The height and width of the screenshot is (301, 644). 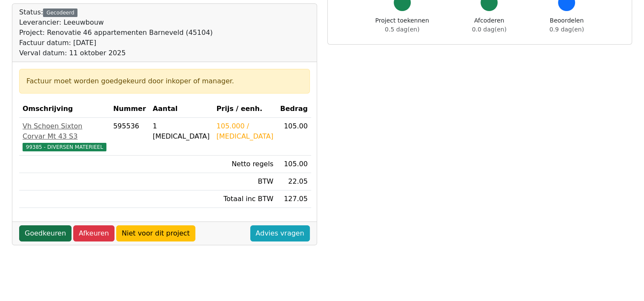 What do you see at coordinates (294, 109) in the screenshot?
I see `th: Bedrag` at bounding box center [294, 109].